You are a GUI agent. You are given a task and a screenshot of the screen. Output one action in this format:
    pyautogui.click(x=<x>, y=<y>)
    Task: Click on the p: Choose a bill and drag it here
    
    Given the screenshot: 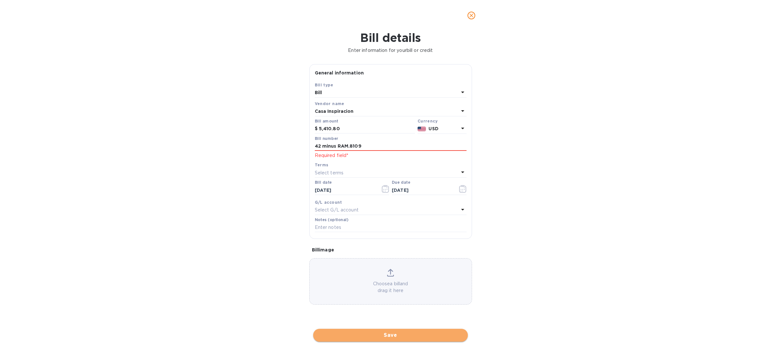 What is the action you would take?
    pyautogui.click(x=391, y=287)
    